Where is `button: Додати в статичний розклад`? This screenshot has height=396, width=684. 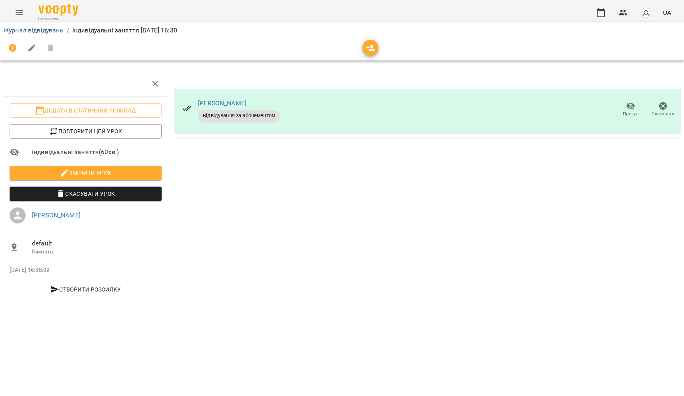 button: Додати в статичний розклад is located at coordinates (86, 110).